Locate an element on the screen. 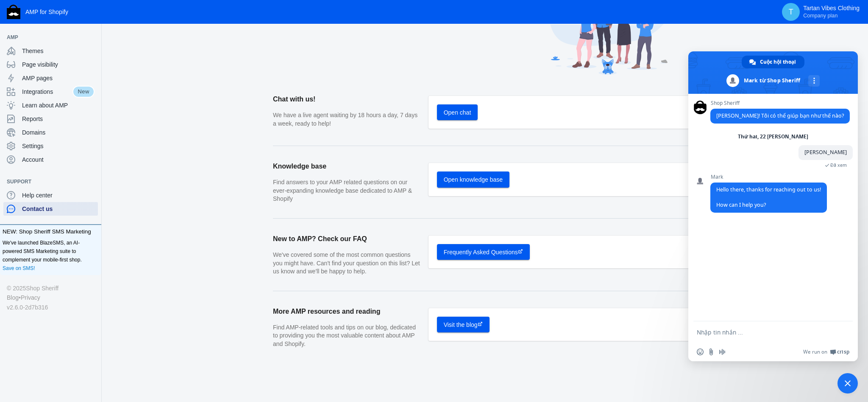 Image resolution: width=868 pixels, height=402 pixels. span: AMP is located at coordinates (46, 37).